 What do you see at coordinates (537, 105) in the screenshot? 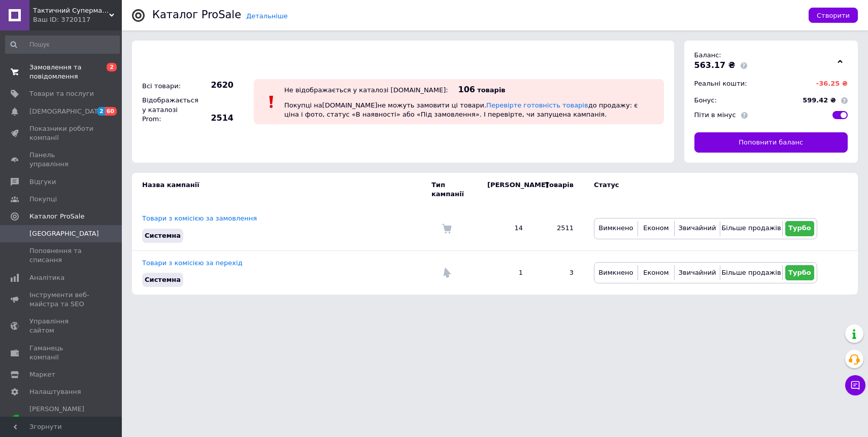
I see `a: Перевірте готовність товарів` at bounding box center [537, 105].